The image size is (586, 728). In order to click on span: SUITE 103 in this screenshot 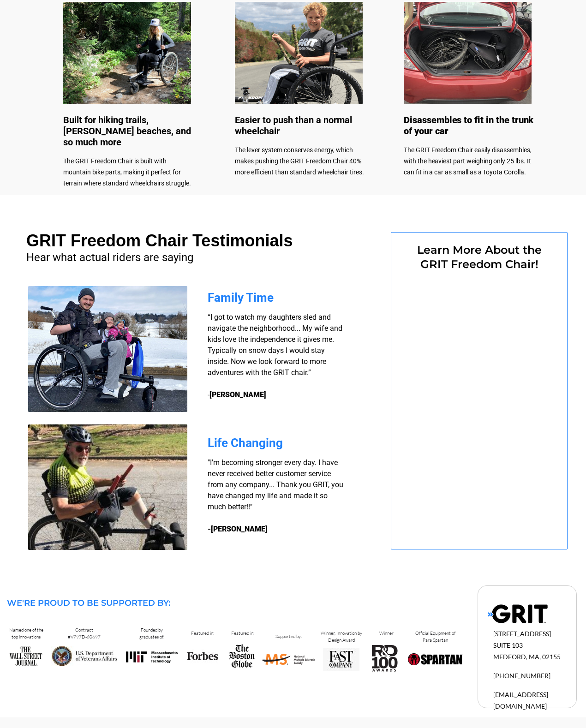, I will do `click(508, 645)`.